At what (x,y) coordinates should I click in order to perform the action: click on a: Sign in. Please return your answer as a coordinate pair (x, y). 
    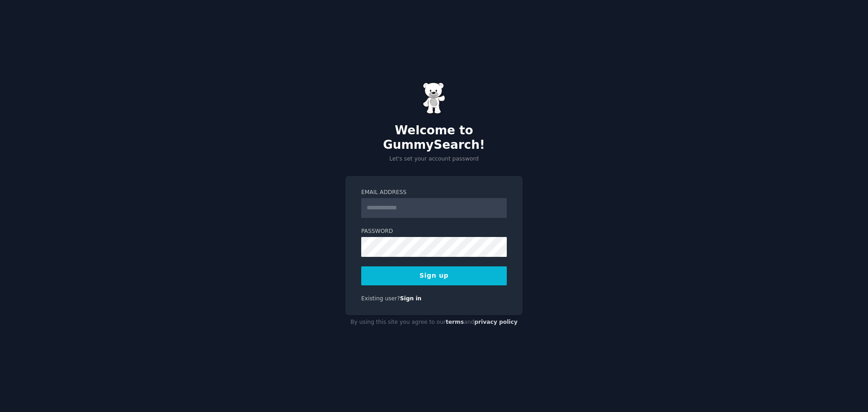
    Looking at the image, I should click on (411, 299).